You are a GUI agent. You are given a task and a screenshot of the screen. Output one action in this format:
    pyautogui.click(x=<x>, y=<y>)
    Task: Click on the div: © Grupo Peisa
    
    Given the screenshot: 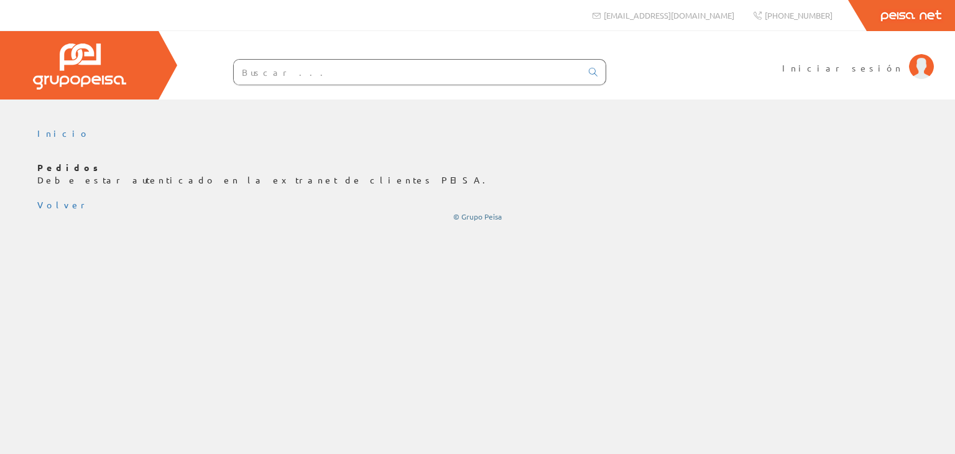 What is the action you would take?
    pyautogui.click(x=478, y=216)
    